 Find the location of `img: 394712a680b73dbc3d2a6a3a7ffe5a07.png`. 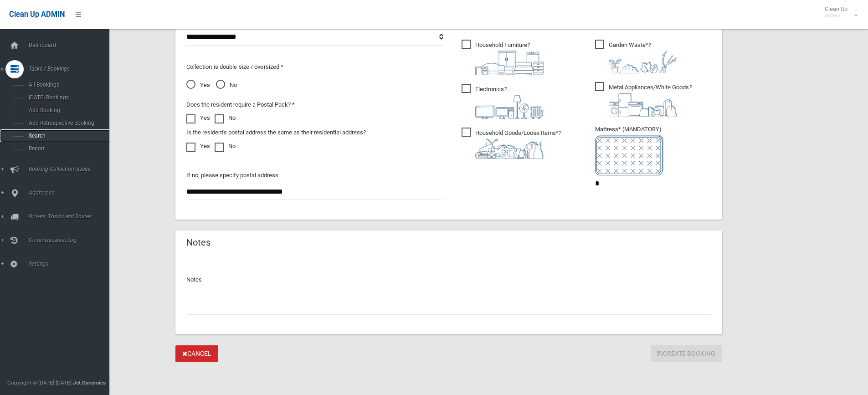

img: 394712a680b73dbc3d2a6a3a7ffe5a07.png is located at coordinates (509, 107).